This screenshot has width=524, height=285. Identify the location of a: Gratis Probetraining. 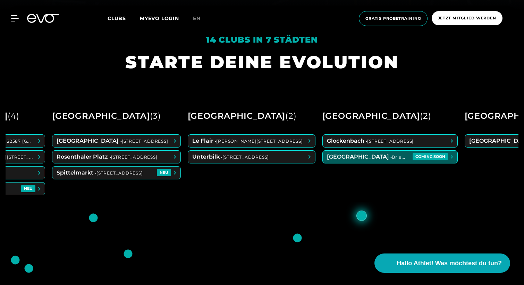
(393, 18).